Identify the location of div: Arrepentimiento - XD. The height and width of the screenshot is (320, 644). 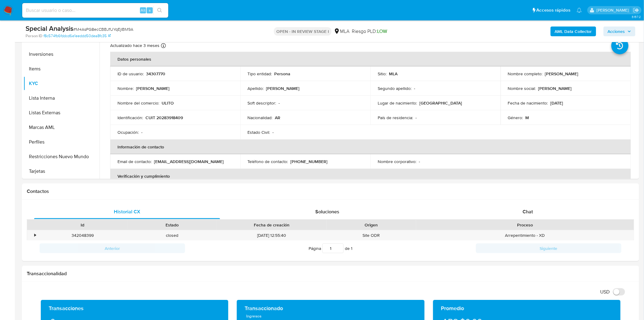
(525, 235).